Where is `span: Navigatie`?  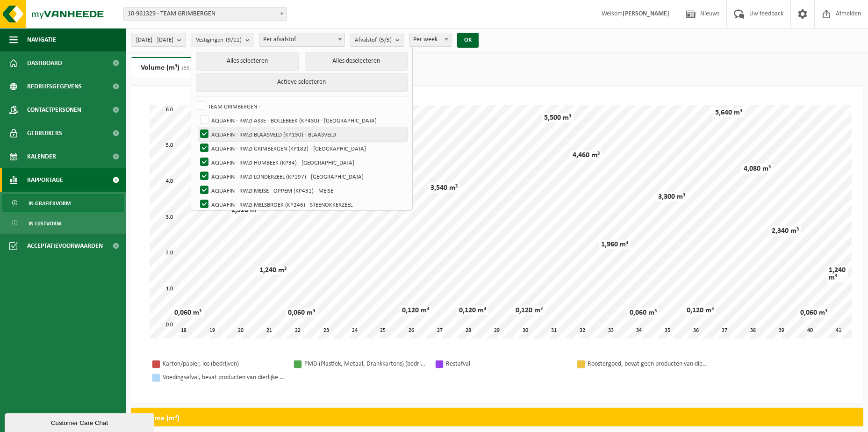
span: Navigatie is located at coordinates (42, 39).